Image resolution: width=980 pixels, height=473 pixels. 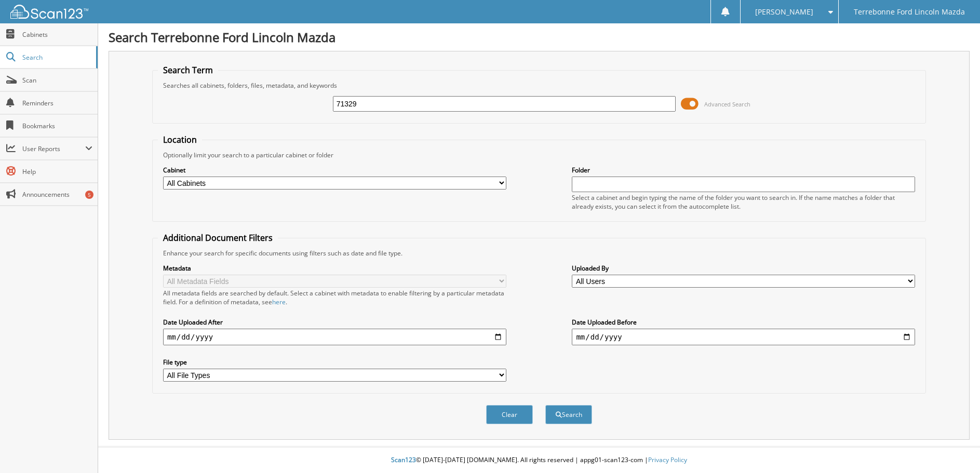 I want to click on label: Metadata, so click(x=335, y=268).